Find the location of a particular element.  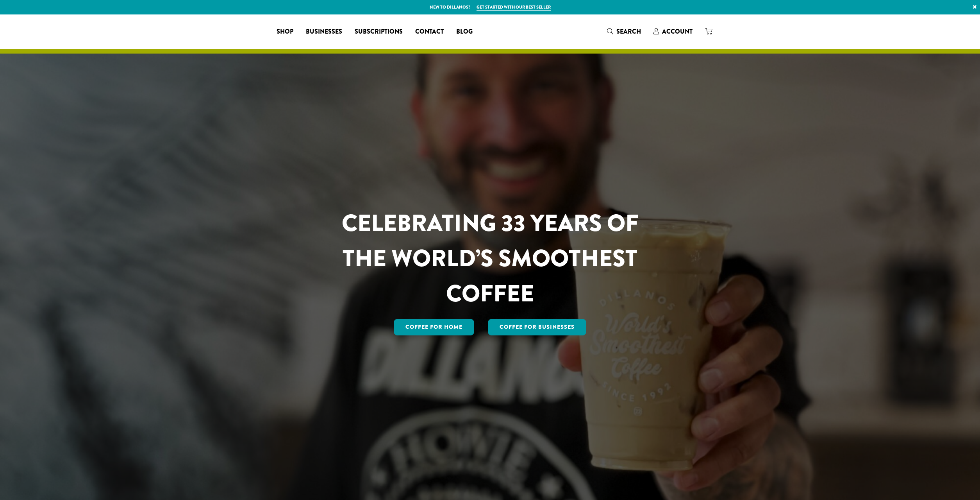

a: Get started with our best seller is located at coordinates (514, 7).